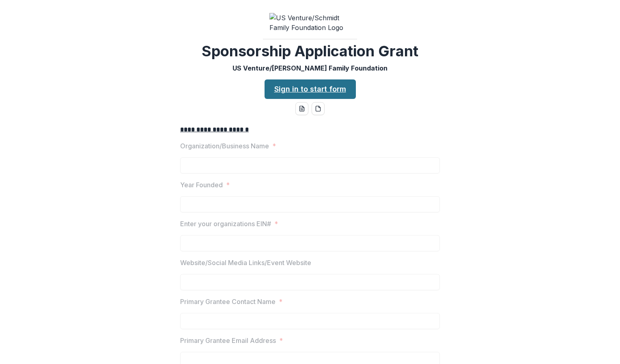 The height and width of the screenshot is (364, 620). Describe the element at coordinates (302, 109) in the screenshot. I see `button: word-download` at that location.